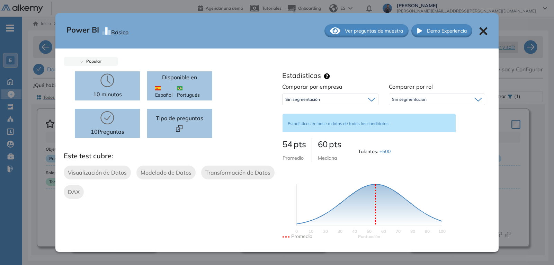 The image size is (554, 265). I want to click on text: 60, so click(384, 231).